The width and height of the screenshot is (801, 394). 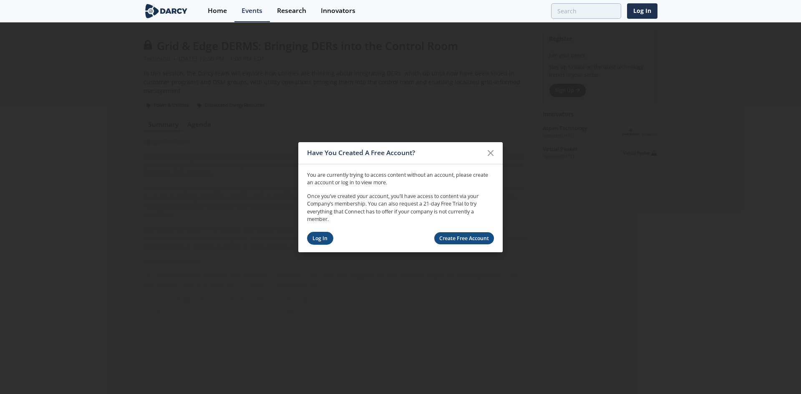 What do you see at coordinates (338, 11) in the screenshot?
I see `div: Innovators` at bounding box center [338, 11].